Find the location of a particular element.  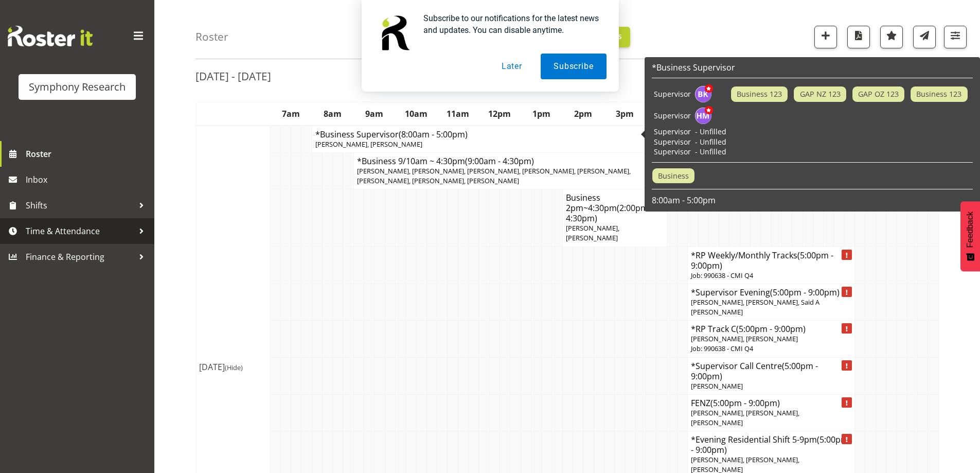

button: Subscribe is located at coordinates (573, 66).